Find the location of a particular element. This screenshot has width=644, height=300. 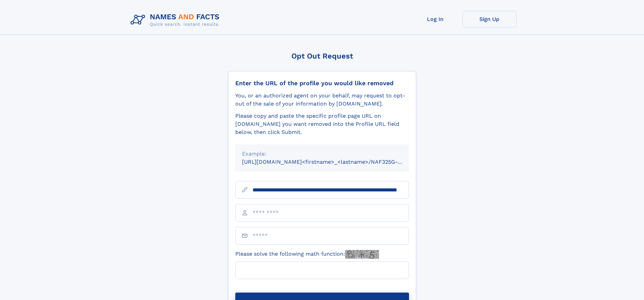

div: Enter the URL of the profile you would like removed is located at coordinates (322, 83).